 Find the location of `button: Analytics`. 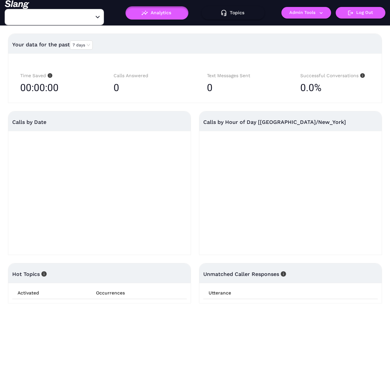

button: Analytics is located at coordinates (157, 13).